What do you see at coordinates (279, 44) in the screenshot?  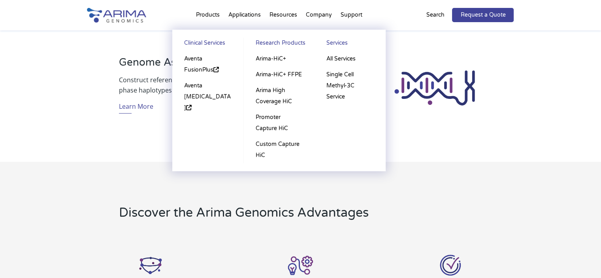 I see `a: Research Products` at bounding box center [279, 44].